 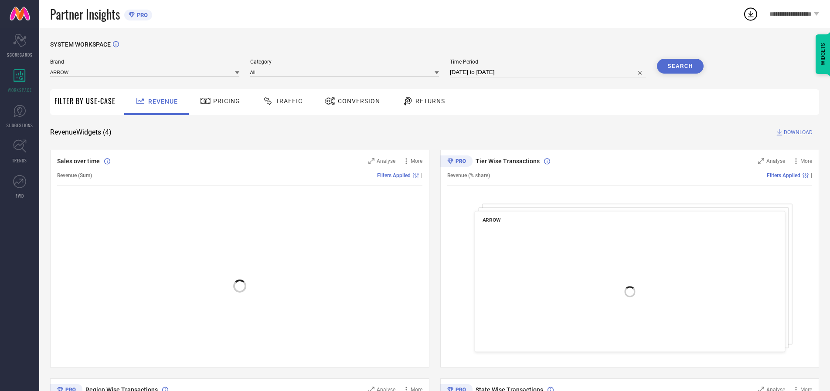 I want to click on span: Partner Insights, so click(x=85, y=14).